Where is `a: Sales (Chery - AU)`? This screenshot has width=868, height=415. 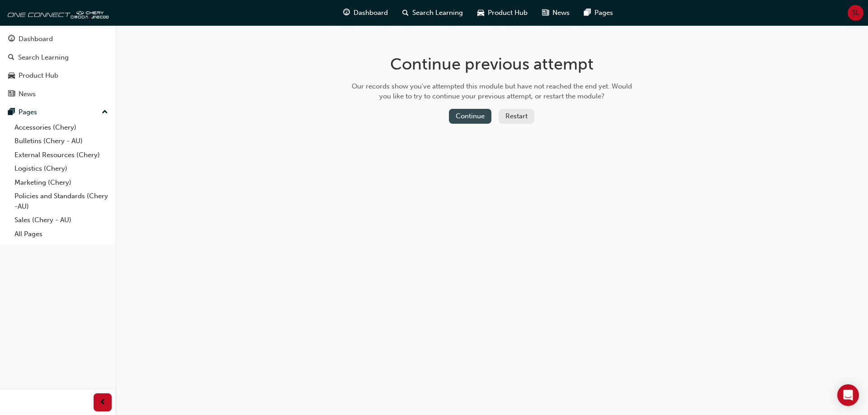
a: Sales (Chery - AU) is located at coordinates (61, 220).